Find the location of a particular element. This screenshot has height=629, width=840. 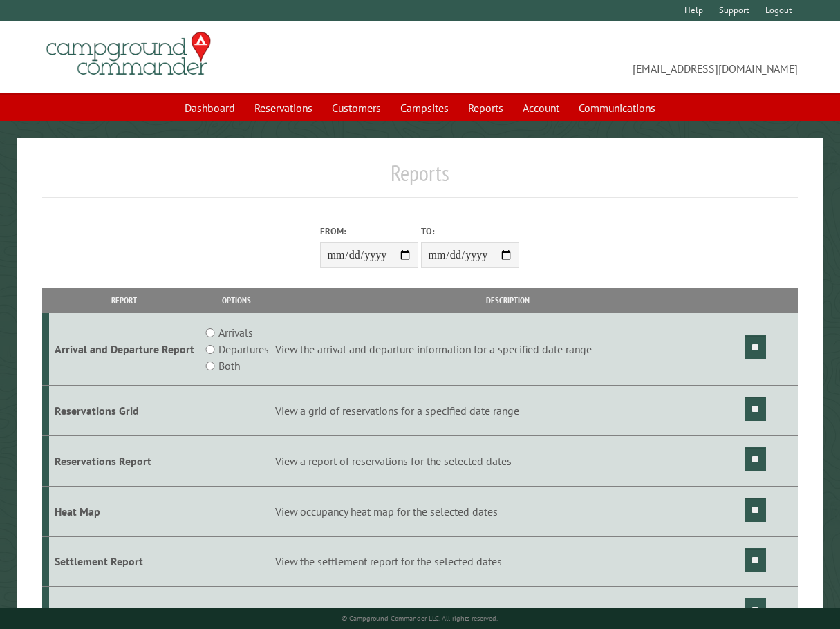

label: Arrivals is located at coordinates (236, 333).